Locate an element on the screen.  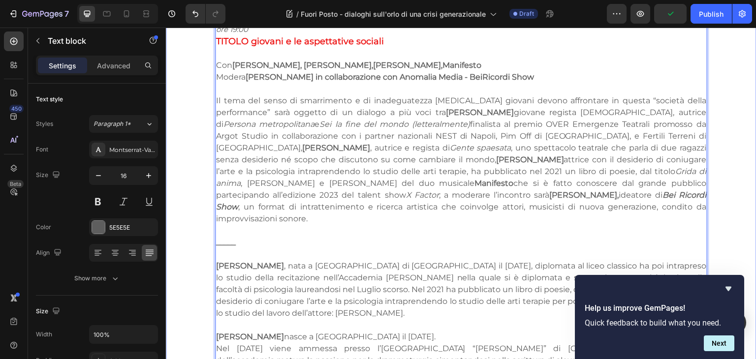
button: Paragraph 1* is located at coordinates (124, 124).